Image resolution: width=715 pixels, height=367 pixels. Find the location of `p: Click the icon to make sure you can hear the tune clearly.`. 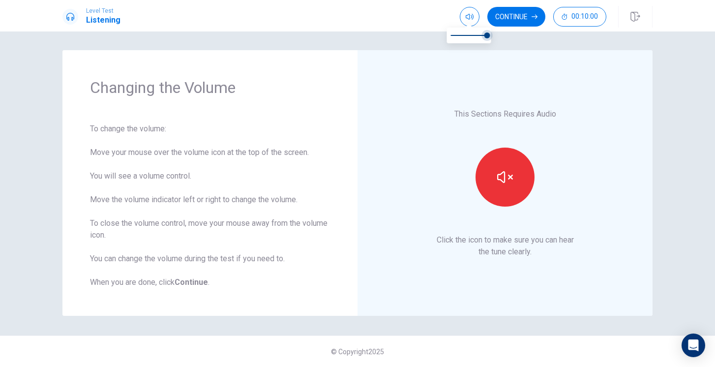

p: Click the icon to make sure you can hear the tune clearly. is located at coordinates (505, 246).